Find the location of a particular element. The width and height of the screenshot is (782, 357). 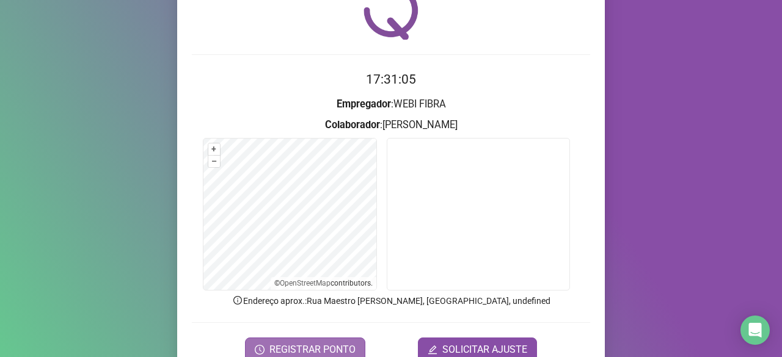

span: edit is located at coordinates (432, 350).